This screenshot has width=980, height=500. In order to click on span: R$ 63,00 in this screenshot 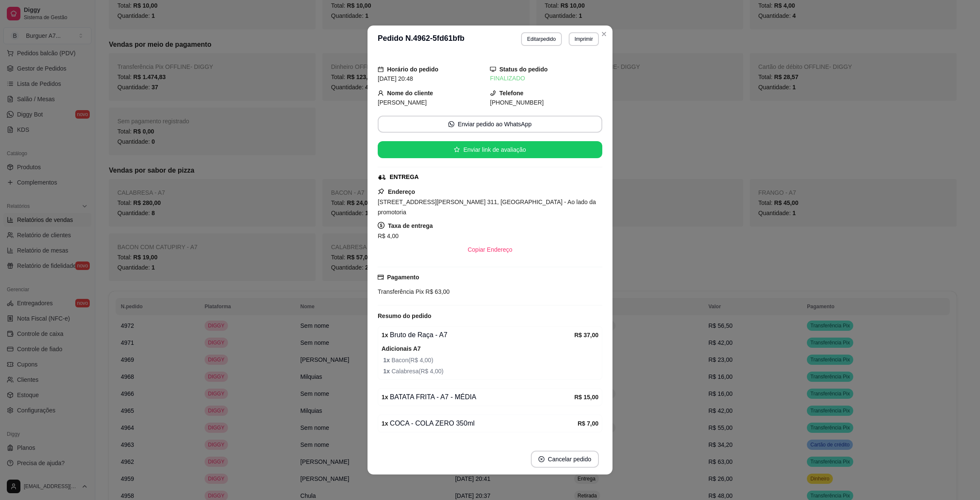, I will do `click(437, 291)`.